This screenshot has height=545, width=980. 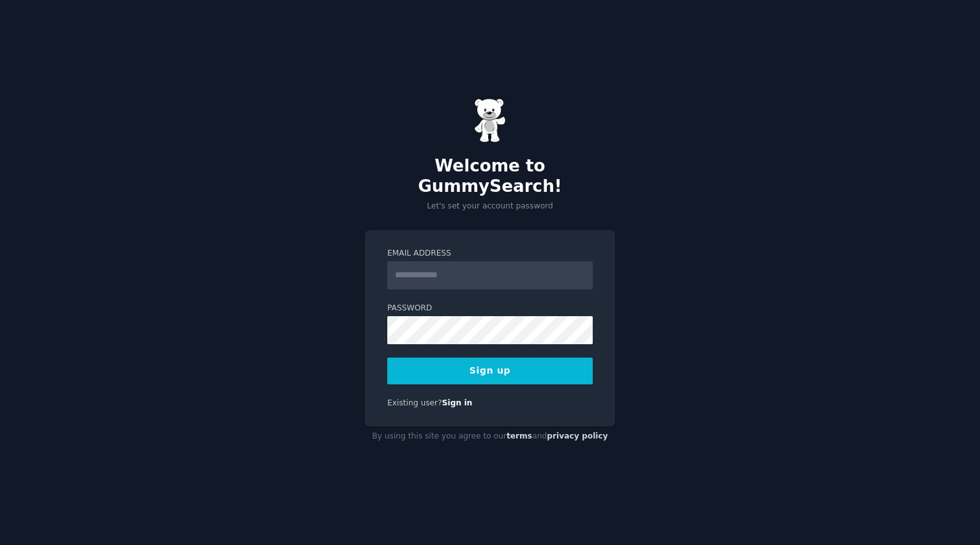 I want to click on a: privacy policy, so click(x=577, y=436).